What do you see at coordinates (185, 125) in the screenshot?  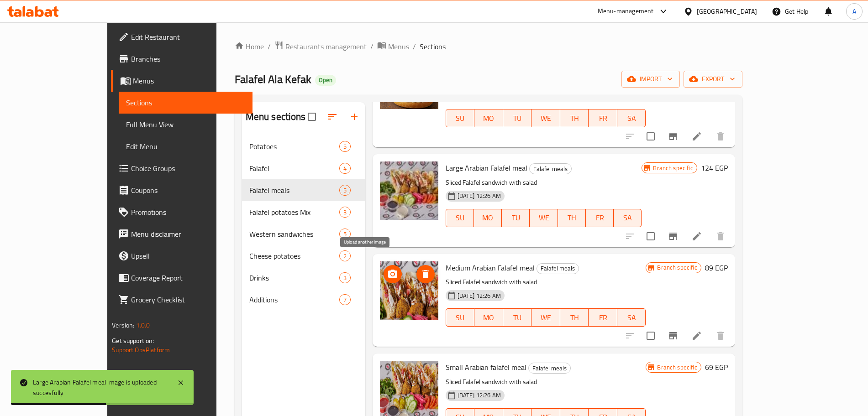 I see `a: Full Menu View` at bounding box center [185, 125].